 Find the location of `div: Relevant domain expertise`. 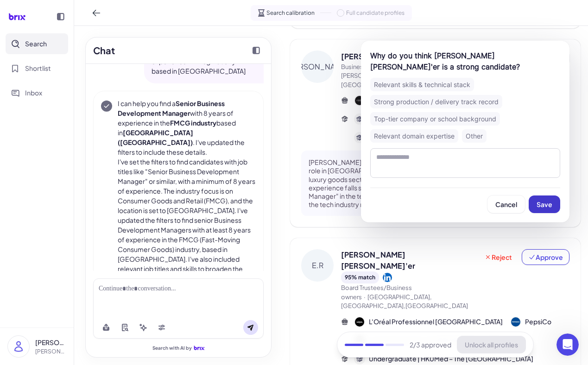

div: Relevant domain expertise is located at coordinates (414, 136).